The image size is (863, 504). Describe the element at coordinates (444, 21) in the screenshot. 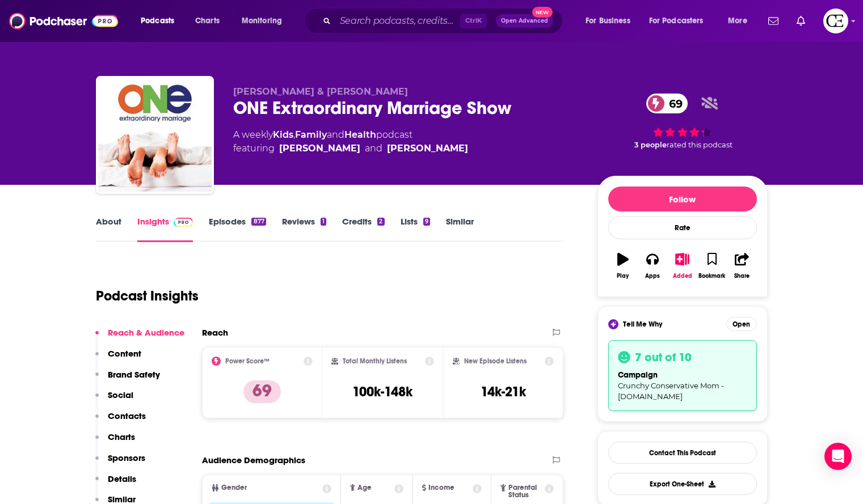

I see `div: Search podcasts, credits, & more...` at that location.